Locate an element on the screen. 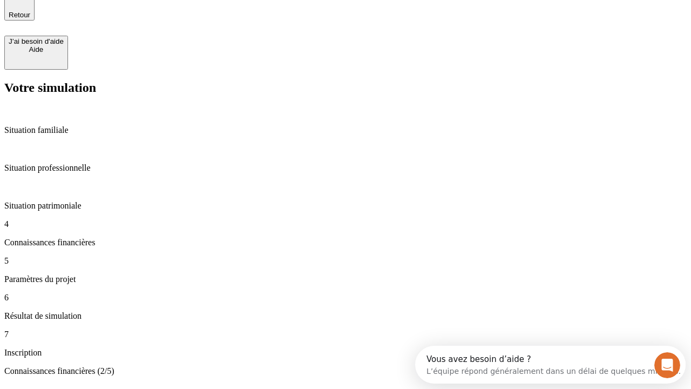 This screenshot has height=389, width=691. p: Connaissances financières (2/5) is located at coordinates (346, 371).